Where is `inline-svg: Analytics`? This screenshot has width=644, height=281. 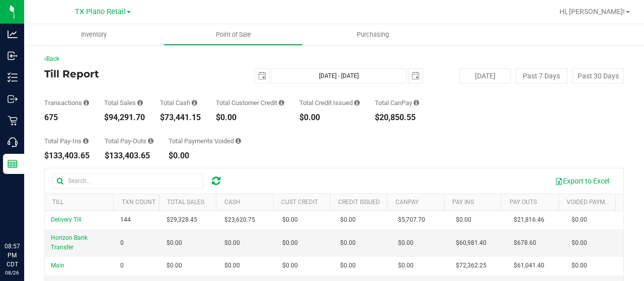 inline-svg: Analytics is located at coordinates (13, 34).